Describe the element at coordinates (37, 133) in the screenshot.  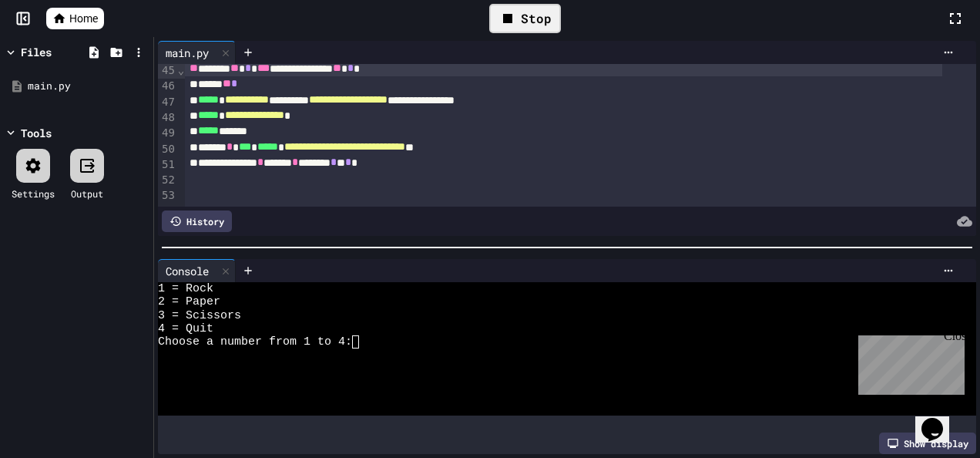
I see `div: Tools` at that location.